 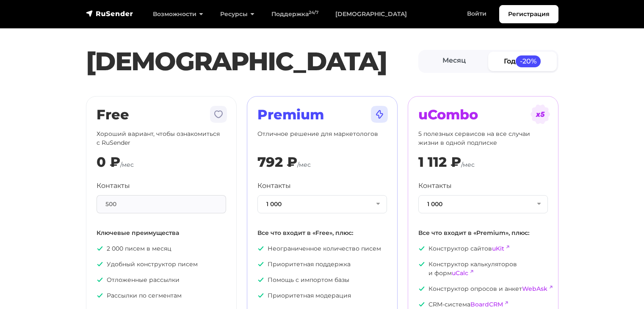 I want to click on p: Конструктор калькуляторов и форм, so click(x=483, y=269).